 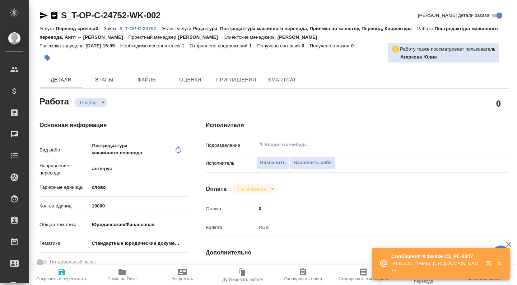 What do you see at coordinates (139, 225) in the screenshot?
I see `div: Юридическая/Финансовая` at bounding box center [139, 225].